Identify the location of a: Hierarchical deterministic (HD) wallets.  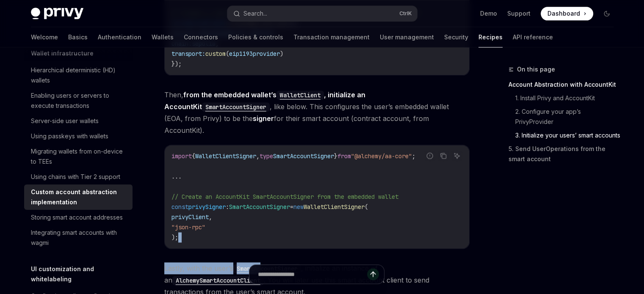
(78, 75).